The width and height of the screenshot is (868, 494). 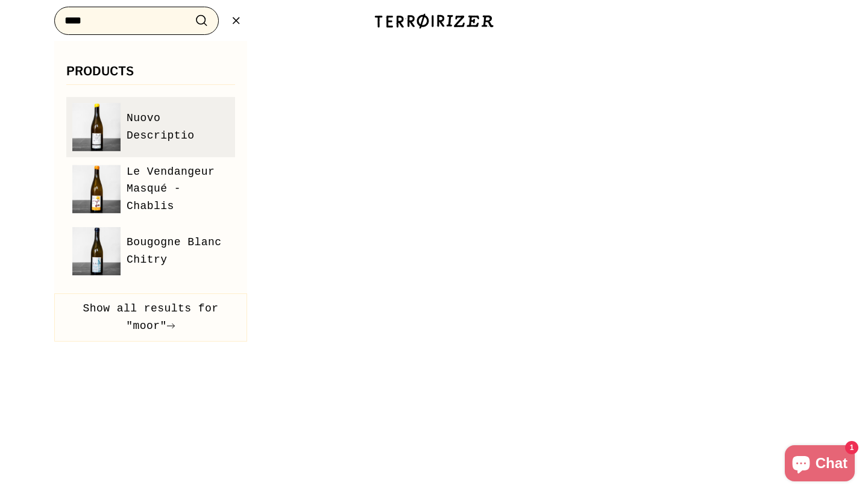 What do you see at coordinates (151, 127) in the screenshot?
I see `a: Nuovo Descriptio Nuovo Descriptio` at bounding box center [151, 127].